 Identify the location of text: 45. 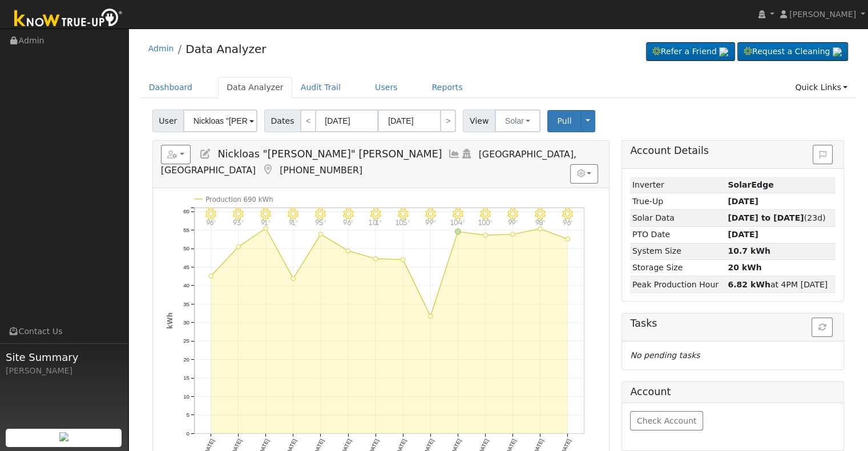
(186, 267).